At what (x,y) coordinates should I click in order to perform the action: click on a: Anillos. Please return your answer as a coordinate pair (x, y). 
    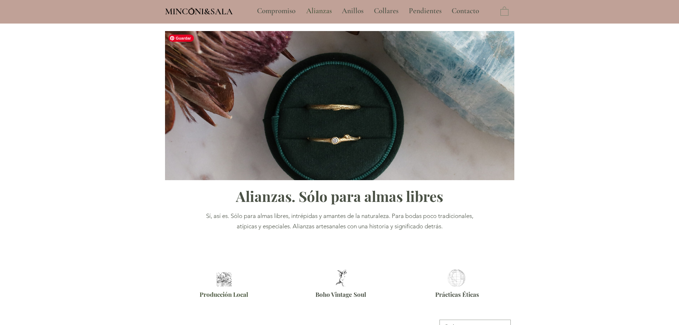
    Looking at the image, I should click on (352, 11).